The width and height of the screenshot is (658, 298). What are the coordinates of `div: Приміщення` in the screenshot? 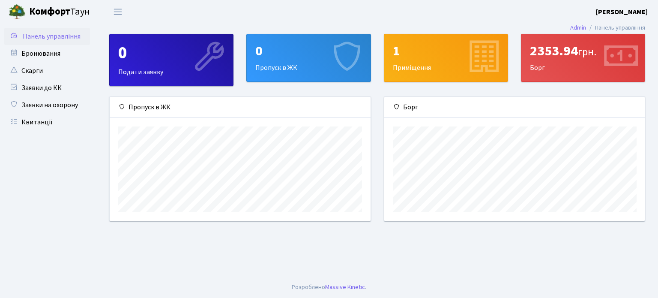 It's located at (446, 58).